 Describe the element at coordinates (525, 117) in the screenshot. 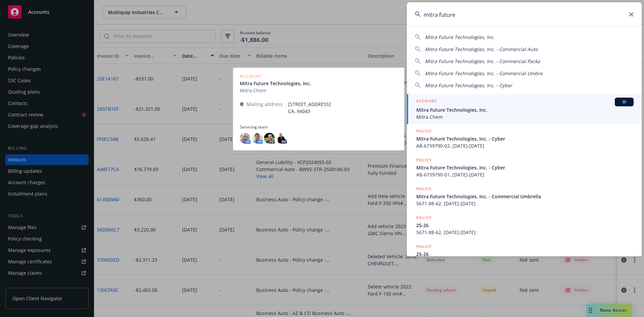

I see `span: Mitra Chem` at that location.